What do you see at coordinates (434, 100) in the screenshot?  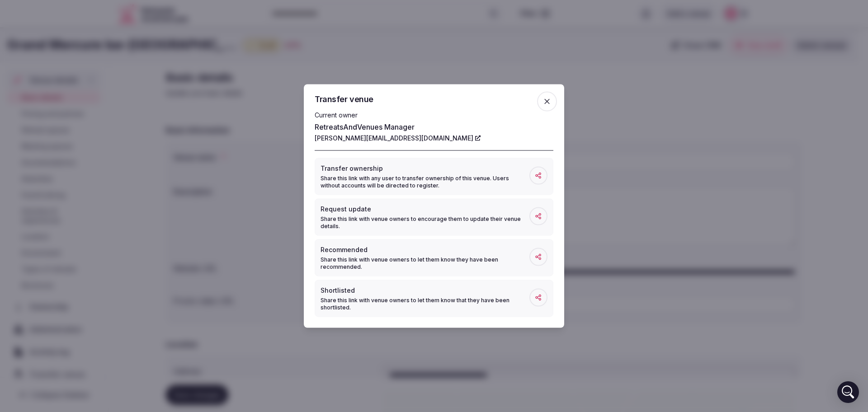 I see `h2: Transfer venue` at bounding box center [434, 100].